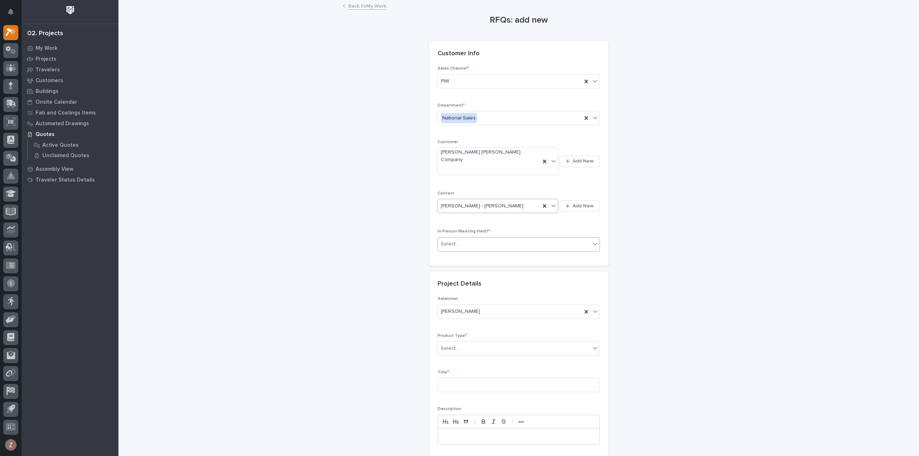 The image size is (919, 456). I want to click on p: My Work, so click(46, 48).